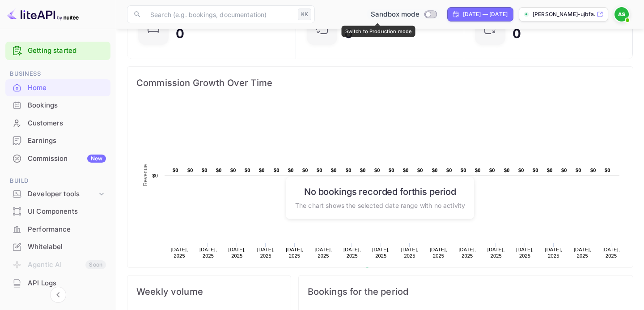 This screenshot has width=644, height=310. I want to click on a: UI Components, so click(58, 211).